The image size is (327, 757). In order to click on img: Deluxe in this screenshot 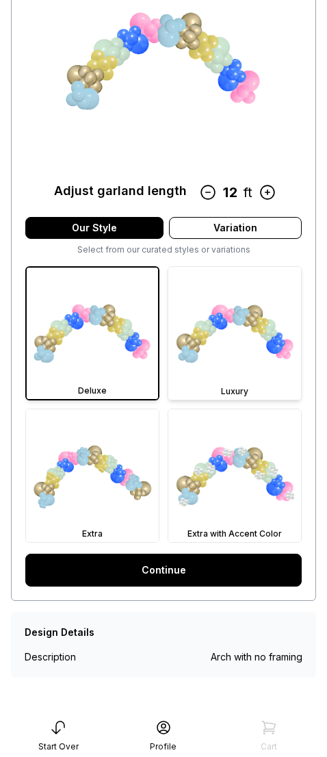, I will do `click(92, 333)`.